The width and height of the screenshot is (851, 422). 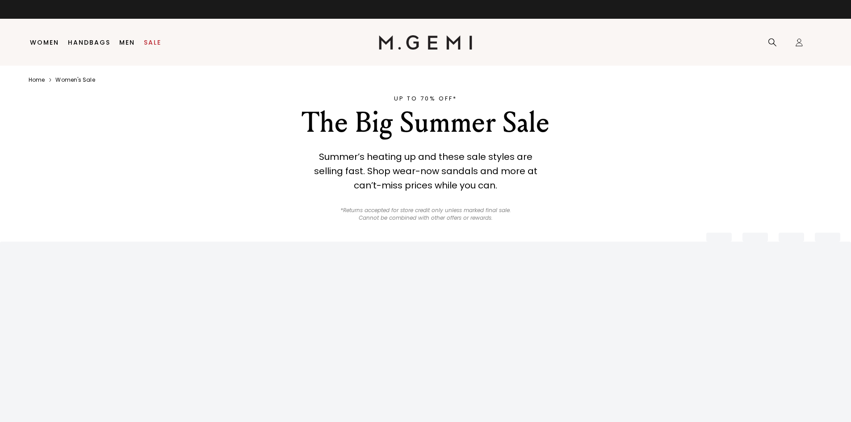 I want to click on a: Men, so click(x=127, y=42).